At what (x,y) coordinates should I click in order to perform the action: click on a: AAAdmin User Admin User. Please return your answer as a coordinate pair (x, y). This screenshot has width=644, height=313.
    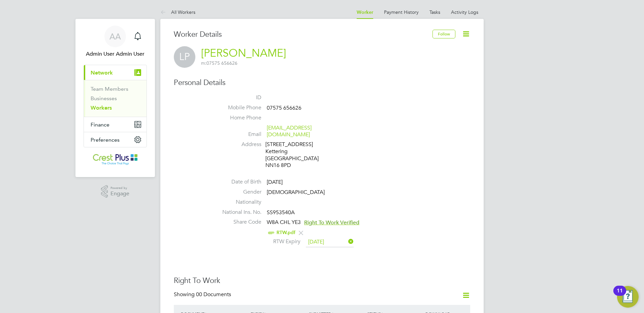
    Looking at the image, I should click on (115, 42).